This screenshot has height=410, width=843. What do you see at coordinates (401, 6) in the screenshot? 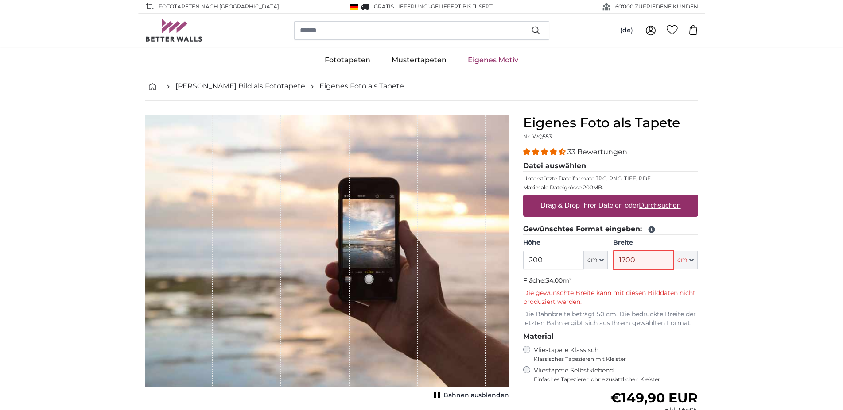
I see `span: GRATIS Lieferung!` at bounding box center [401, 6].